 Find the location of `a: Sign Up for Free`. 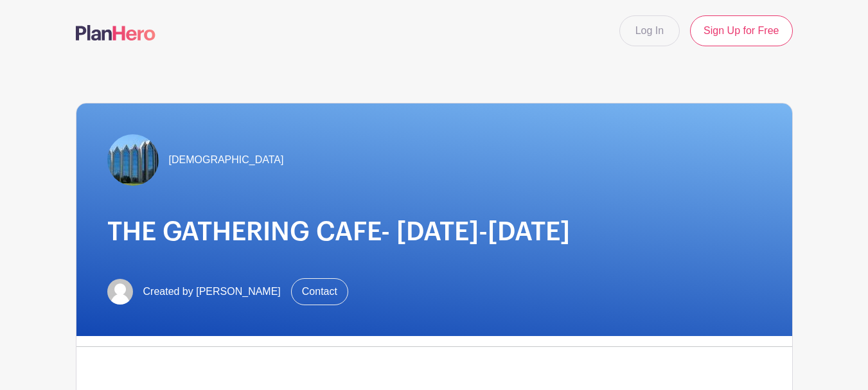

a: Sign Up for Free is located at coordinates (741, 31).